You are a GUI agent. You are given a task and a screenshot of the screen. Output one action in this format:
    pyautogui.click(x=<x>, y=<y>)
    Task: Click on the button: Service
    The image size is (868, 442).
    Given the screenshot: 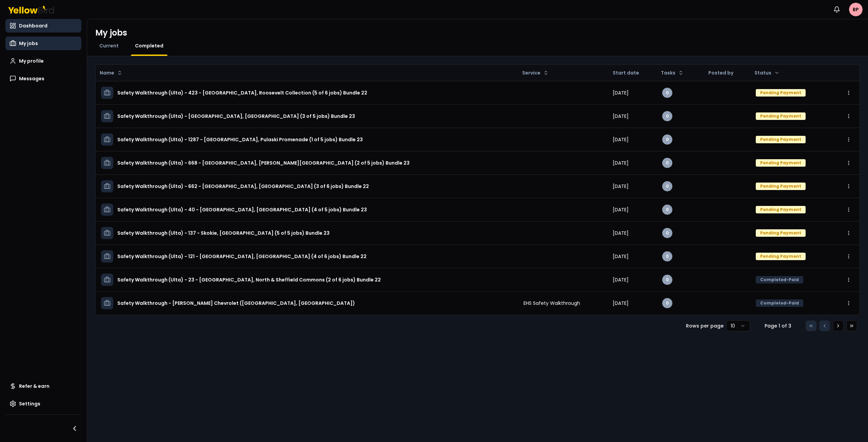 What is the action you would take?
    pyautogui.click(x=536, y=73)
    